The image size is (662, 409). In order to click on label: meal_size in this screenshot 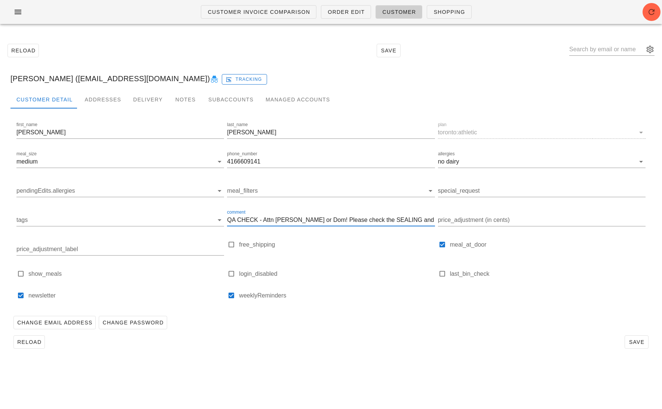, I will do `click(27, 154)`.